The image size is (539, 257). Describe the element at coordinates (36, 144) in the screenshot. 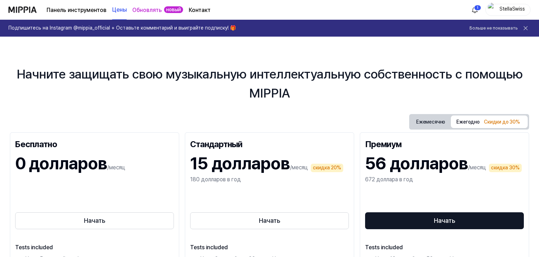

I see `font: Бесплатно` at that location.